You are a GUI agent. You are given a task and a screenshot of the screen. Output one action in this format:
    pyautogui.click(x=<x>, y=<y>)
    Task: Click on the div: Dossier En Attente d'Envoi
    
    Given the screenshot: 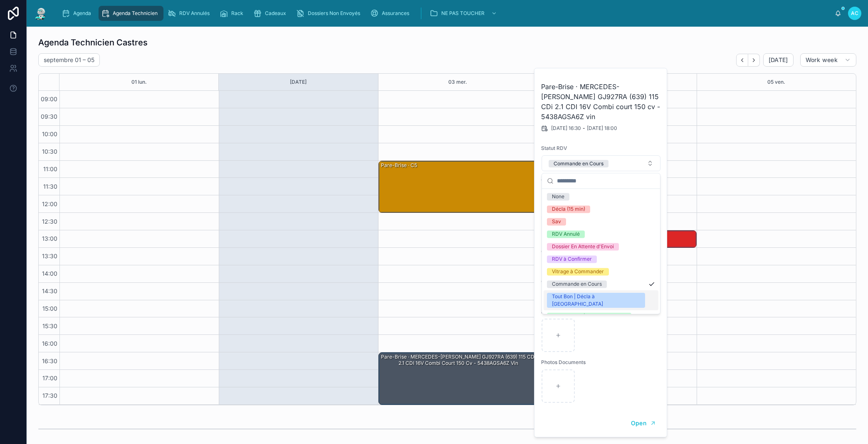 What is the action you would take?
    pyautogui.click(x=582, y=246)
    